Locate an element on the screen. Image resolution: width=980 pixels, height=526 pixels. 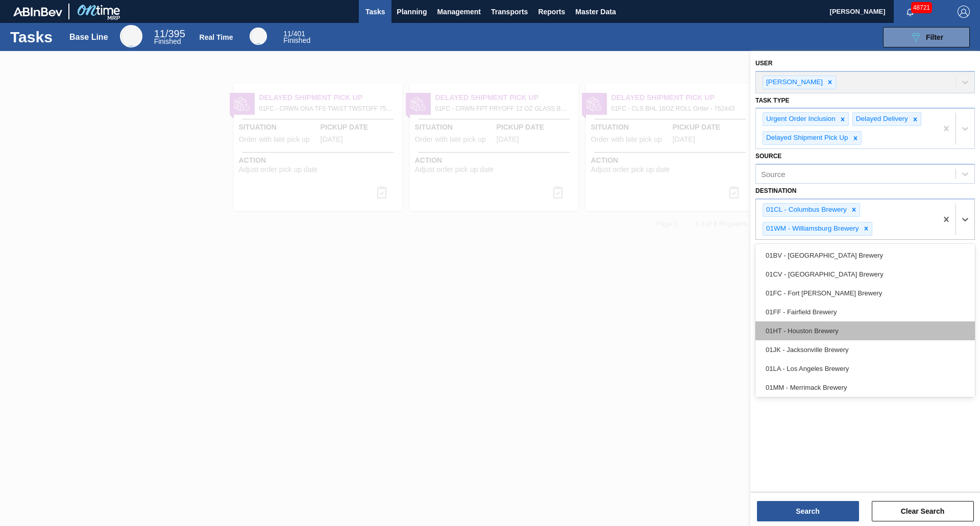
div: Source is located at coordinates (773, 174).